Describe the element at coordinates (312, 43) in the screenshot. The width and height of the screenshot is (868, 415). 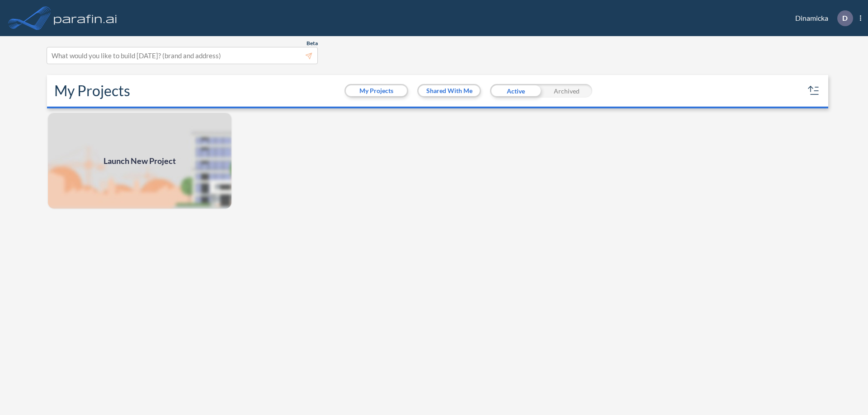
I see `span: Beta` at that location.